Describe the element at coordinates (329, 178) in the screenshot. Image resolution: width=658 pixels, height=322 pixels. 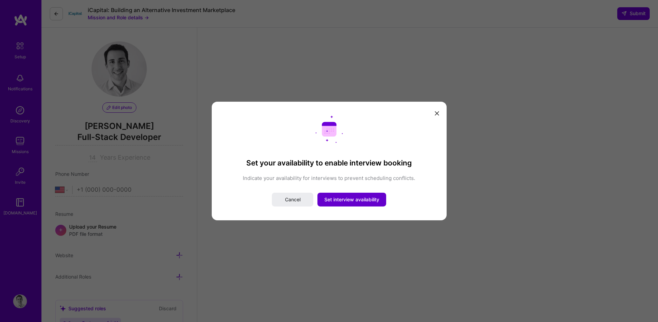
I see `p: Indicate your availability for interviews to prevent scheduling conflicts.` at that location.